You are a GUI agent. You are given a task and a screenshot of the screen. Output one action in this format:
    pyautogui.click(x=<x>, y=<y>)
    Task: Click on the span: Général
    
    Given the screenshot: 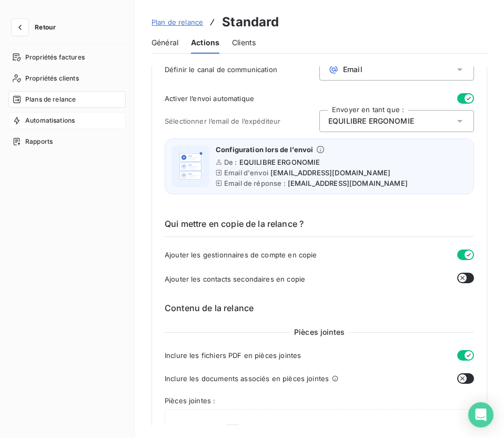 What is the action you would take?
    pyautogui.click(x=165, y=43)
    